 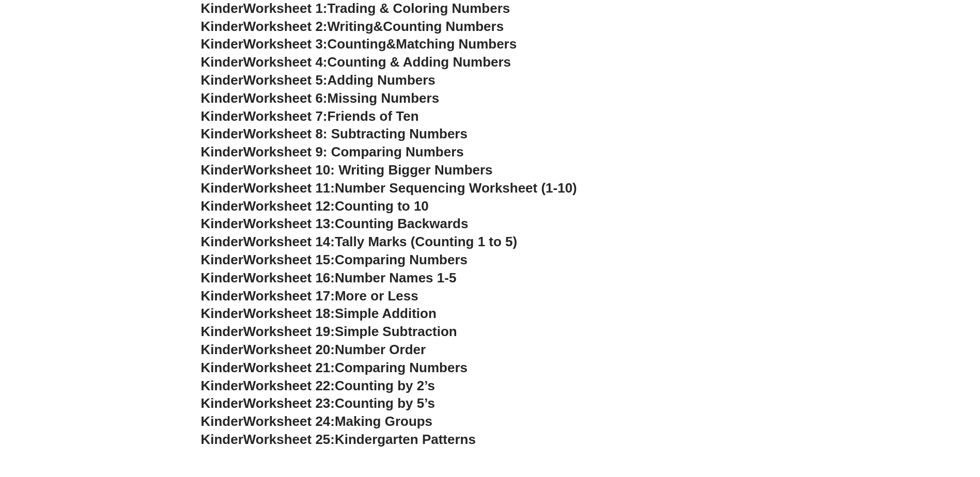 I want to click on span: Worksheet 20:, so click(x=288, y=350).